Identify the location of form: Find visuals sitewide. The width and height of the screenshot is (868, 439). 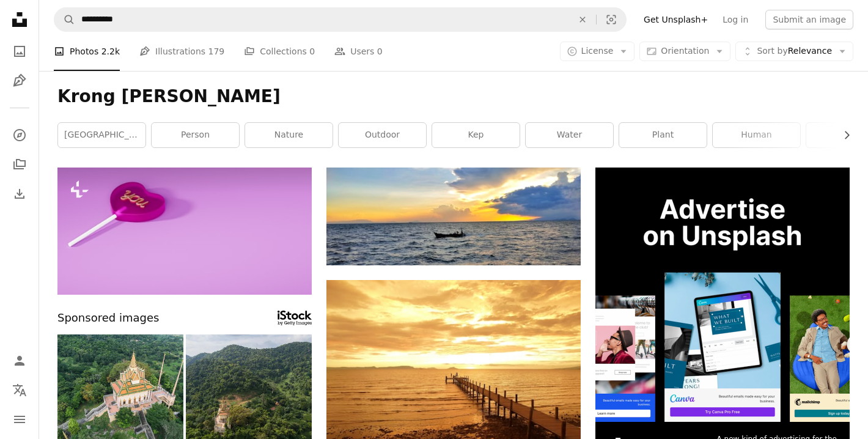
(340, 19).